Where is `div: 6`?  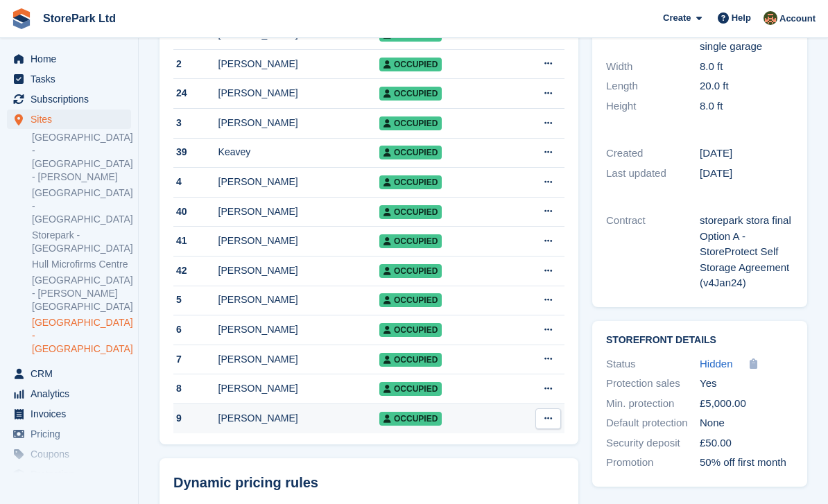 div: 6 is located at coordinates (196, 329).